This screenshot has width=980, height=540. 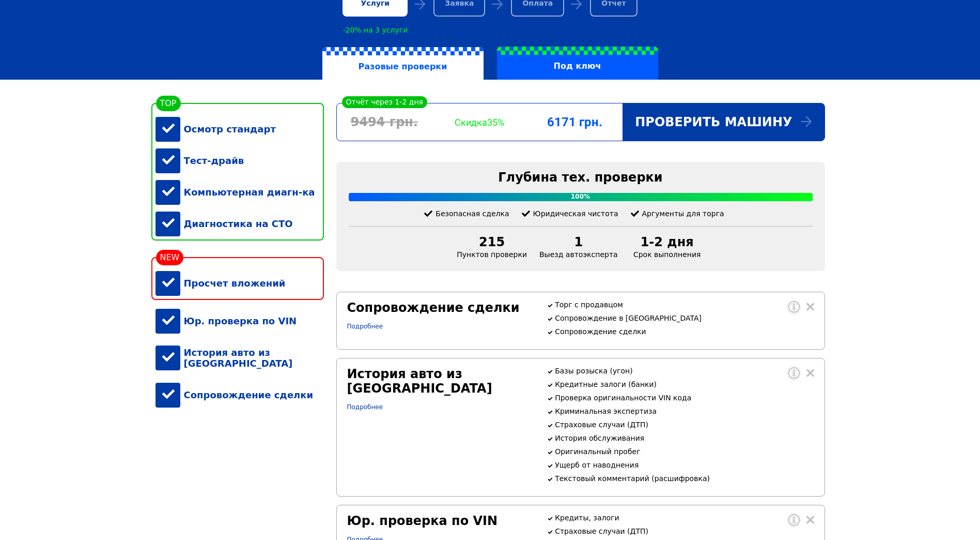 What do you see at coordinates (578, 63) in the screenshot?
I see `label: Под ключ` at bounding box center [578, 63].